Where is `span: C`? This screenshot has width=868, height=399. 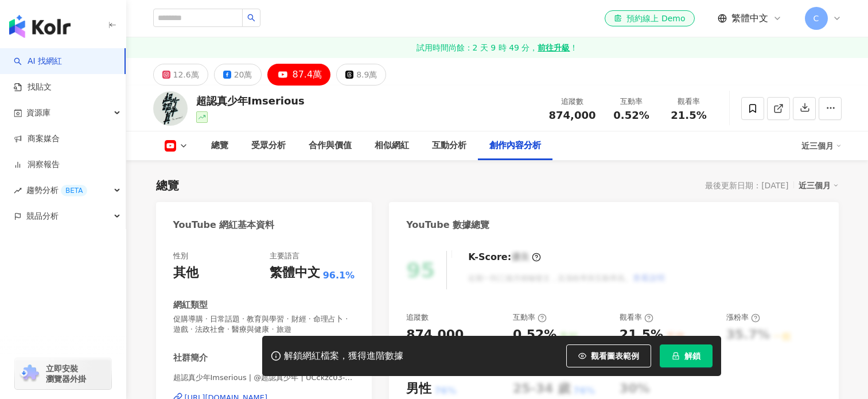 span: C is located at coordinates (816, 18).